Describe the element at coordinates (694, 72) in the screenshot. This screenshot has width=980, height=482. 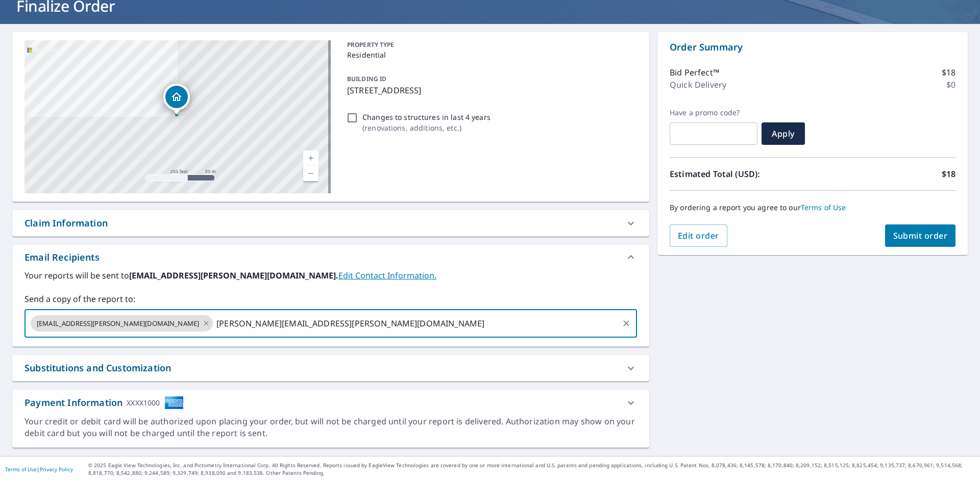
I see `p: Bid Perfect™` at that location.